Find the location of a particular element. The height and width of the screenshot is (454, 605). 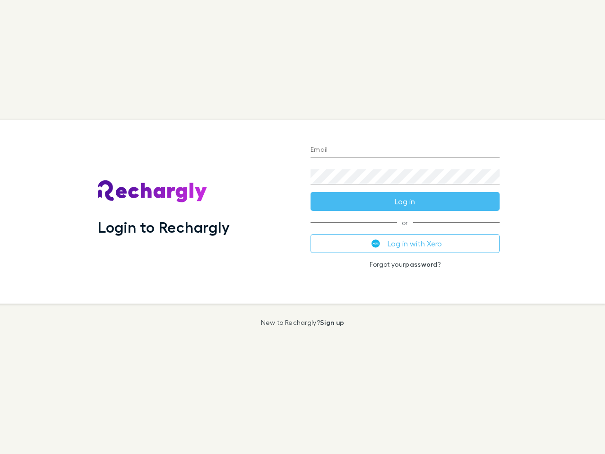

button: Log in with Xero is located at coordinates (405, 243).